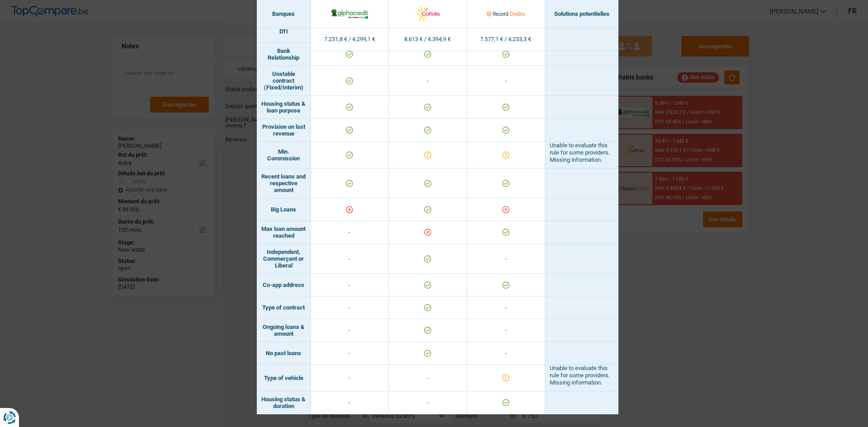  What do you see at coordinates (349, 13) in the screenshot?
I see `img: AlphaCredit` at bounding box center [349, 13].